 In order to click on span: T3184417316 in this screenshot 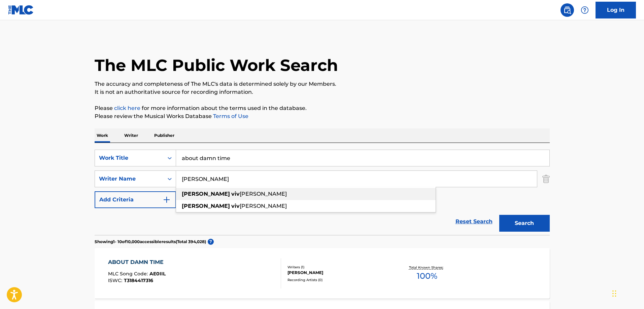, I will do `click(138, 280)`.